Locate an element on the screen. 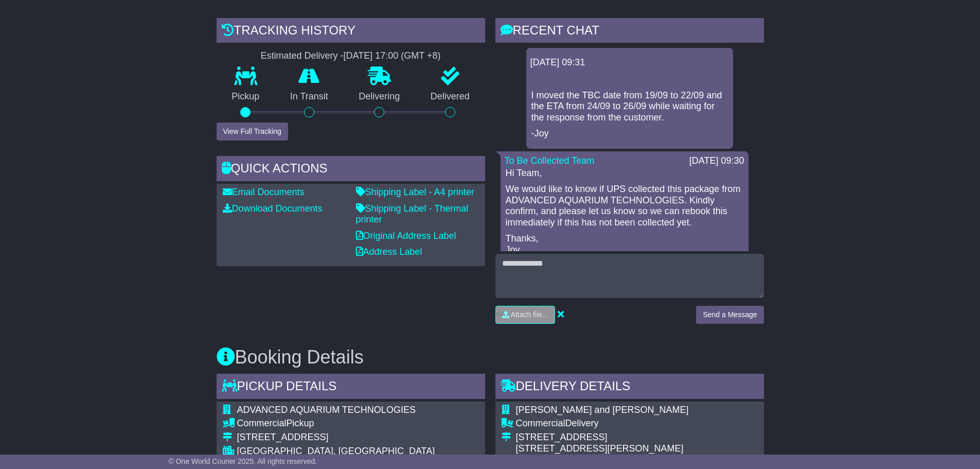 The height and width of the screenshot is (469, 980). a: Shipping Label - A4 printer is located at coordinates (415, 192).